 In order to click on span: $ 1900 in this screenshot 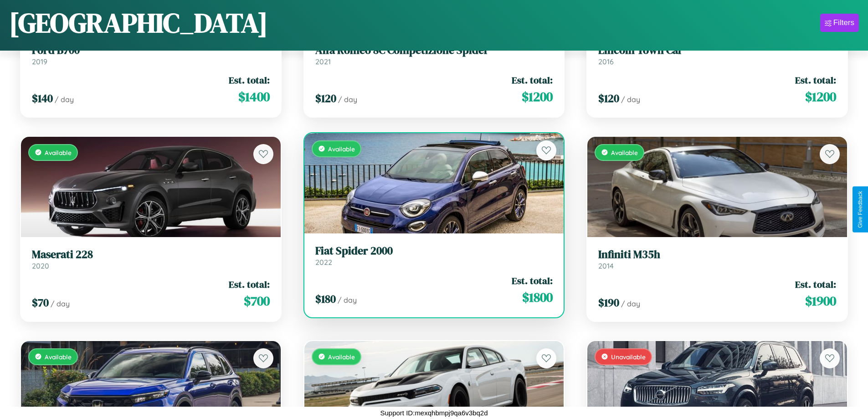, I will do `click(821, 301)`.